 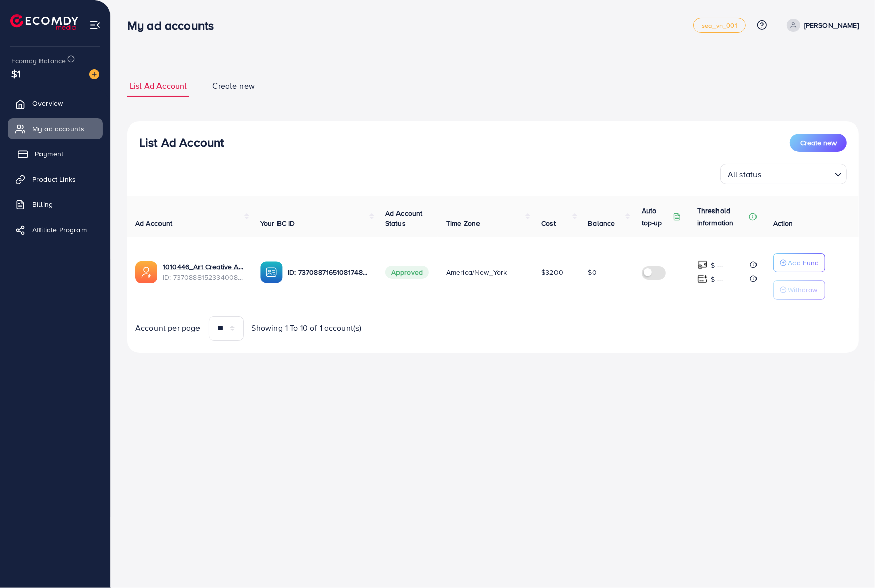 I want to click on a: Overview, so click(x=55, y=103).